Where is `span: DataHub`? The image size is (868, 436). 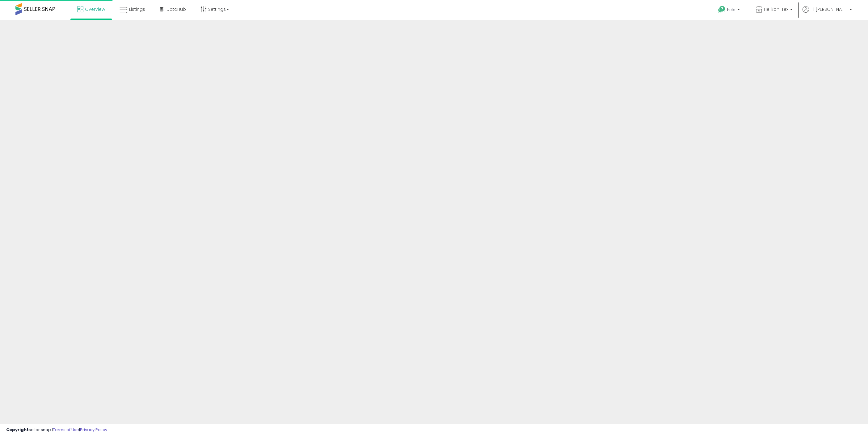
span: DataHub is located at coordinates (176, 9).